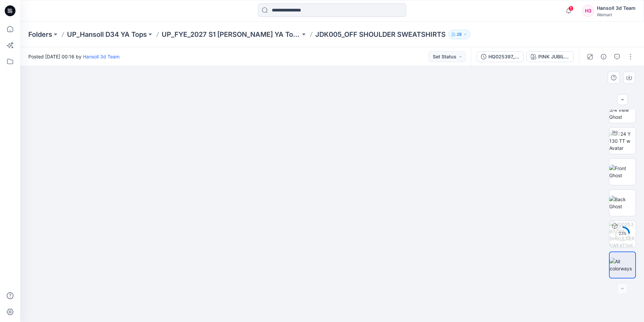  Describe the element at coordinates (623, 234) in the screenshot. I see `img: HQ025397_OFF SHOULDER SWEATSHIRT PINK JUBILEE` at that location.